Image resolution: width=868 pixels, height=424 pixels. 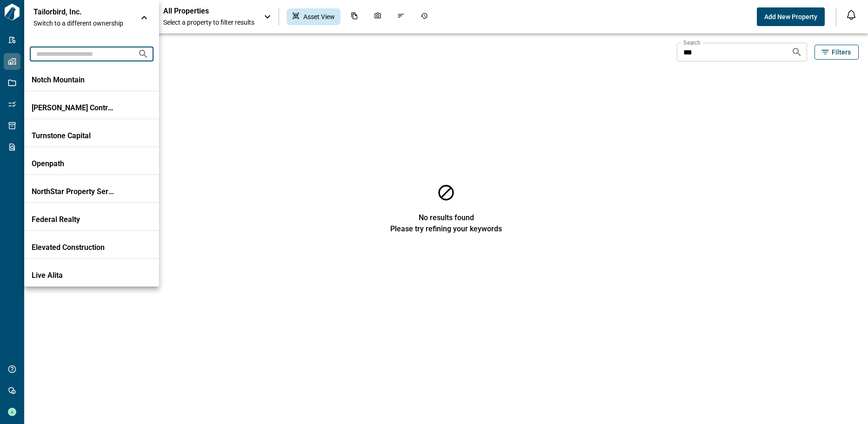 I want to click on p: Turnstone Capital, so click(x=73, y=136).